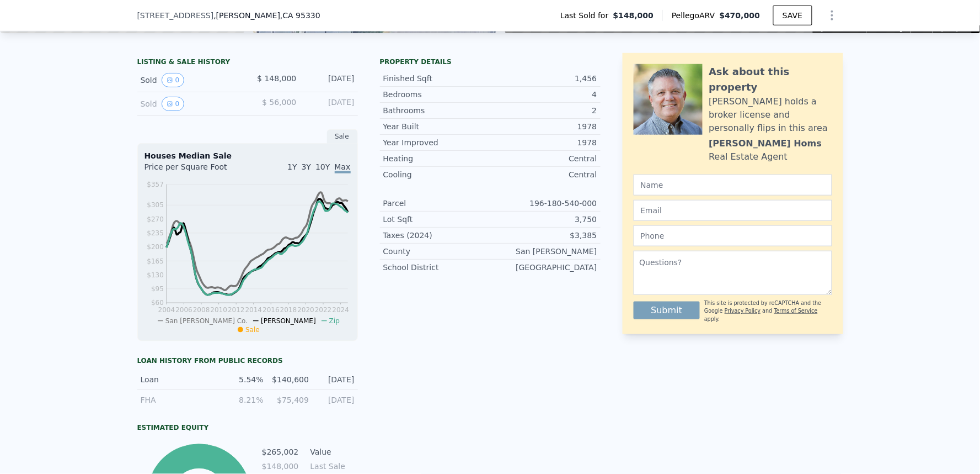 The height and width of the screenshot is (474, 980). What do you see at coordinates (437, 143) in the screenshot?
I see `div: Year Improved` at bounding box center [437, 143].